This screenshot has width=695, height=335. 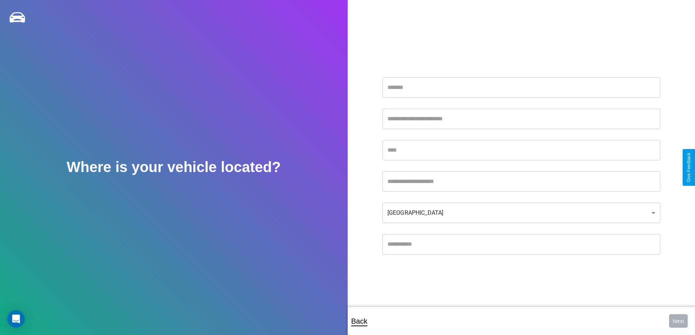 What do you see at coordinates (174, 167) in the screenshot?
I see `h2: Where is your vehicle located?` at bounding box center [174, 167].